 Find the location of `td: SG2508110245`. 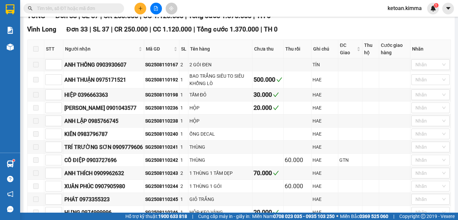

td: SG2508110245 is located at coordinates (162, 200).